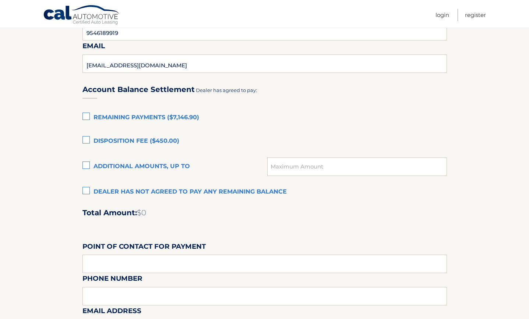 Image resolution: width=529 pixels, height=319 pixels. What do you see at coordinates (139, 90) in the screenshot?
I see `h3: Account Balance Settlement` at bounding box center [139, 90].